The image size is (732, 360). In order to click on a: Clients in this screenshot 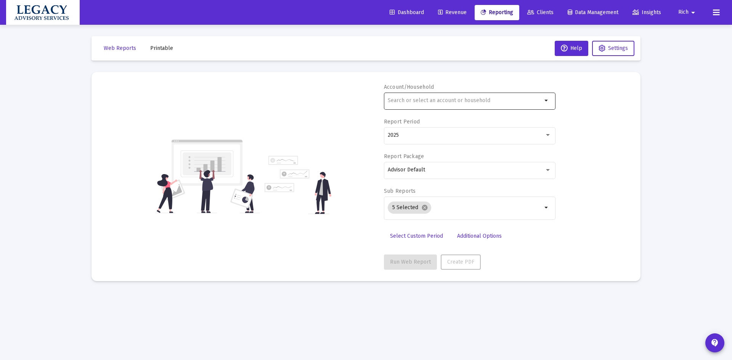, I will do `click(540, 13)`.